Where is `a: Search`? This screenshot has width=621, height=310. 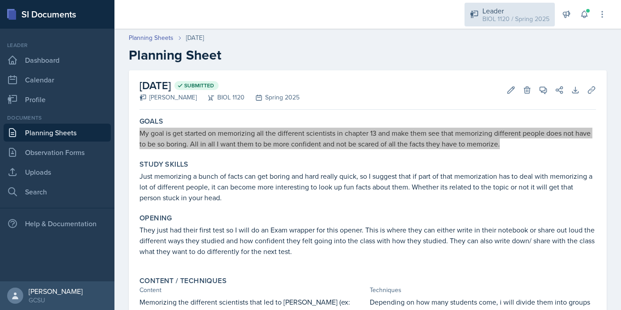 a: Search is located at coordinates (57, 191).